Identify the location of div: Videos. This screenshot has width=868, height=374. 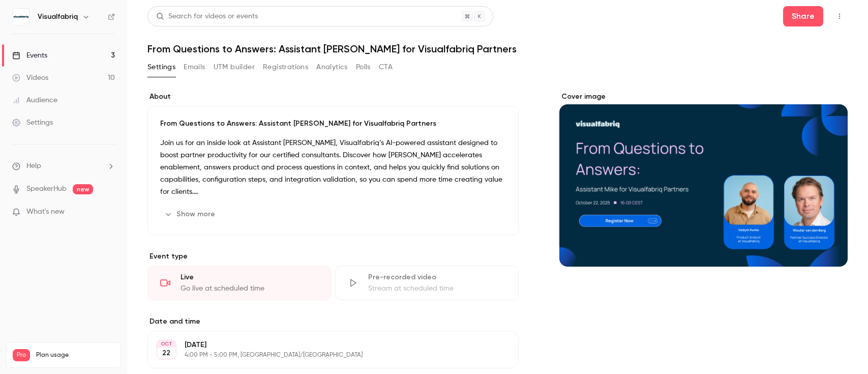
(30, 78).